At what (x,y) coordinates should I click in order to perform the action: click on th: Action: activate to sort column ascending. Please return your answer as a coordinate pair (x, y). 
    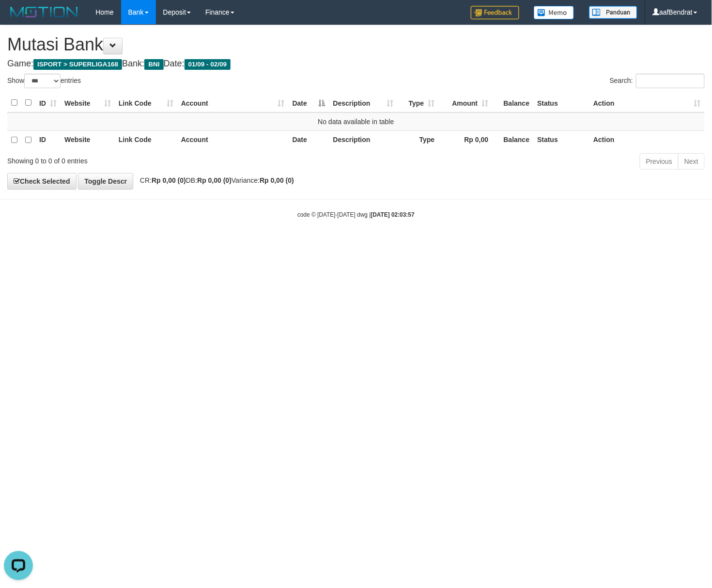
    Looking at the image, I should click on (647, 102).